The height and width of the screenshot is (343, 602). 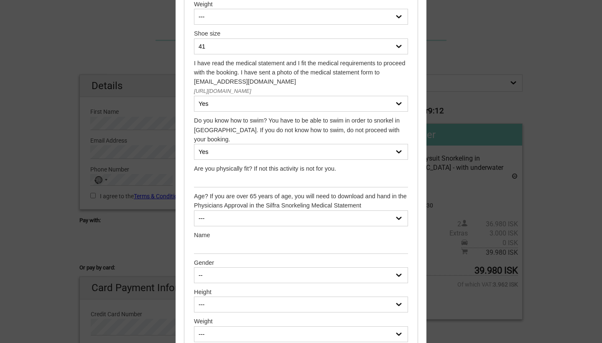 I want to click on div: Shoe size, so click(x=301, y=33).